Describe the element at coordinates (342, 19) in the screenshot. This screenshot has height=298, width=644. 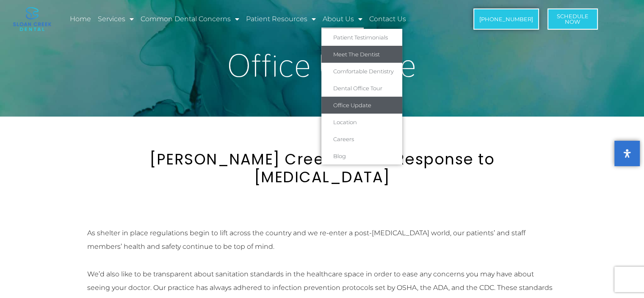
I see `a: About Us` at that location.